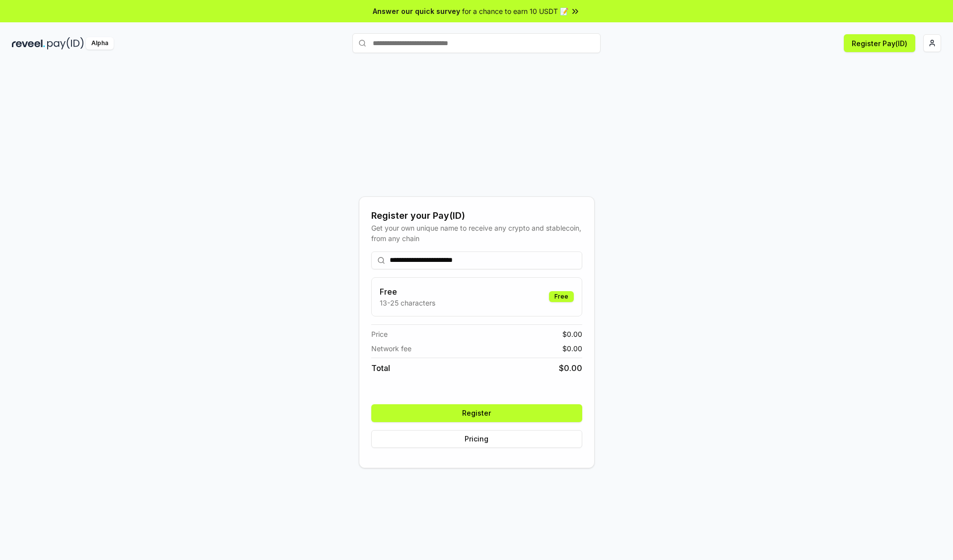  What do you see at coordinates (476, 414) in the screenshot?
I see `button: Register` at bounding box center [476, 414].